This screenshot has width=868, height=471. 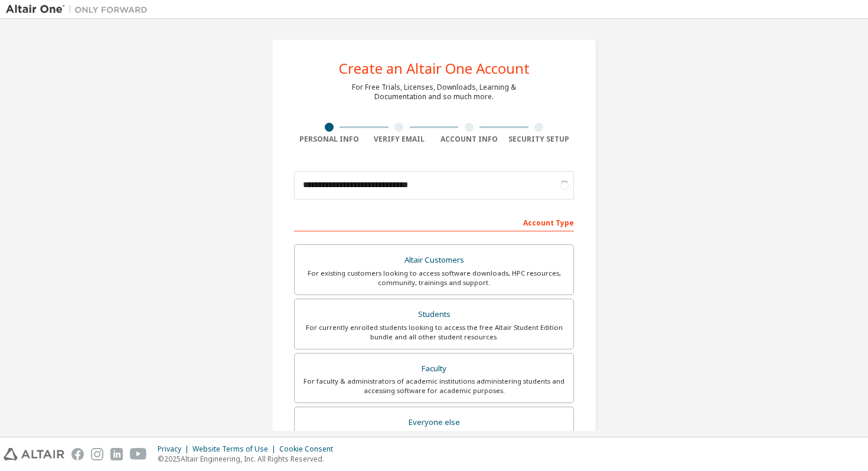 I want to click on img: linkedin.svg, so click(x=116, y=454).